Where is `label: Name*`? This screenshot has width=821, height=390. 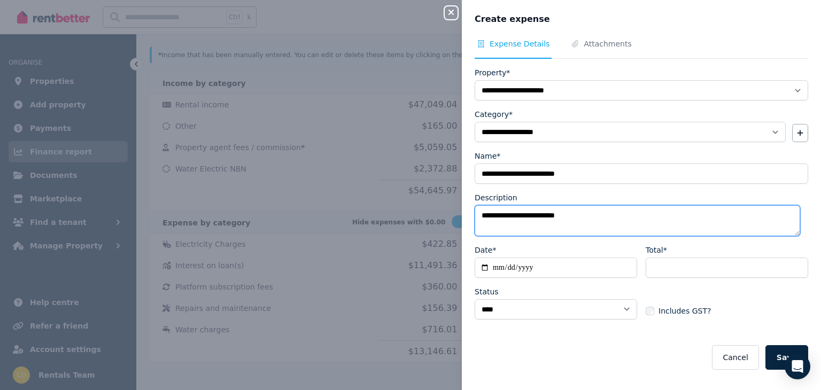
label: Name* is located at coordinates (487, 156).